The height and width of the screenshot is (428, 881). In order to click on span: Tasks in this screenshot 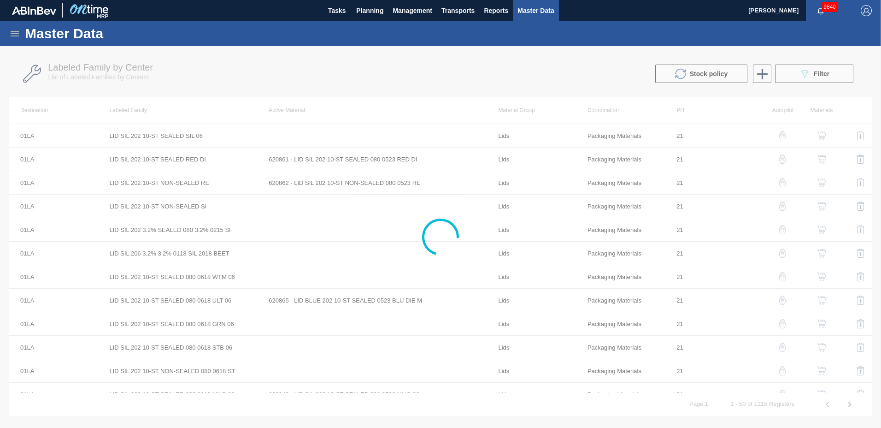, I will do `click(337, 11)`.